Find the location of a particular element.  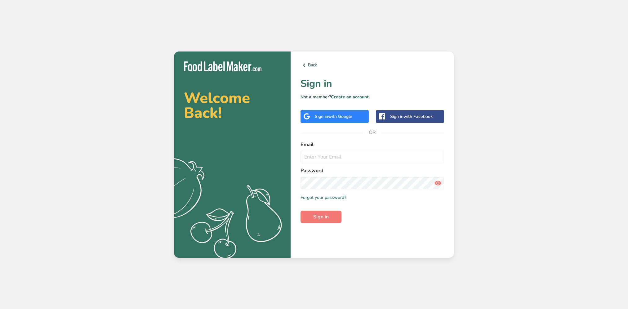

a: Create an account is located at coordinates (350, 97).